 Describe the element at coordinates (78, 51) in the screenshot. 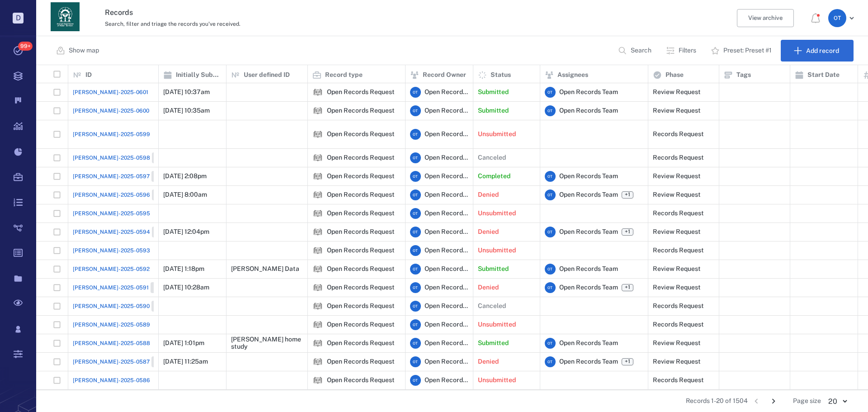

I see `button: Show map` at that location.